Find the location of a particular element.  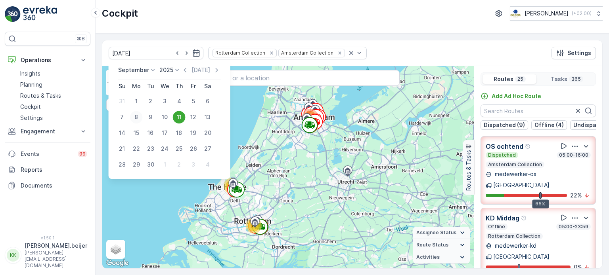

button: Operations is located at coordinates (48, 60).